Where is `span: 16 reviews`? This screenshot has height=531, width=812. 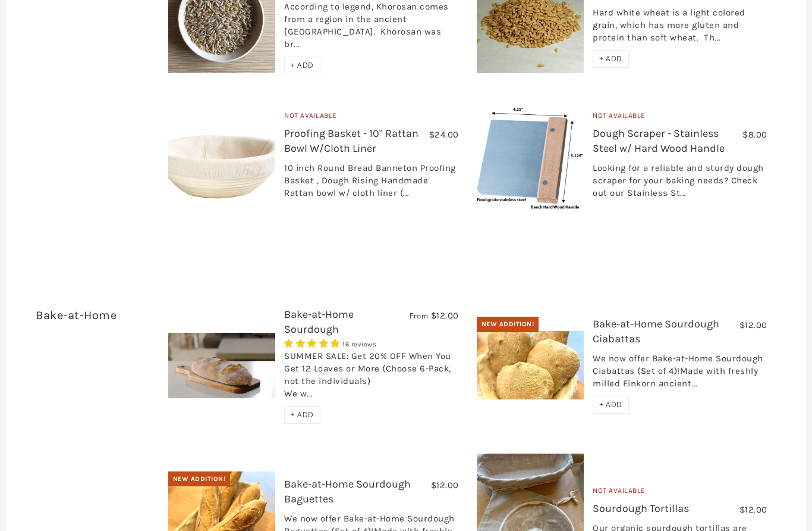 span: 16 reviews is located at coordinates (359, 345).